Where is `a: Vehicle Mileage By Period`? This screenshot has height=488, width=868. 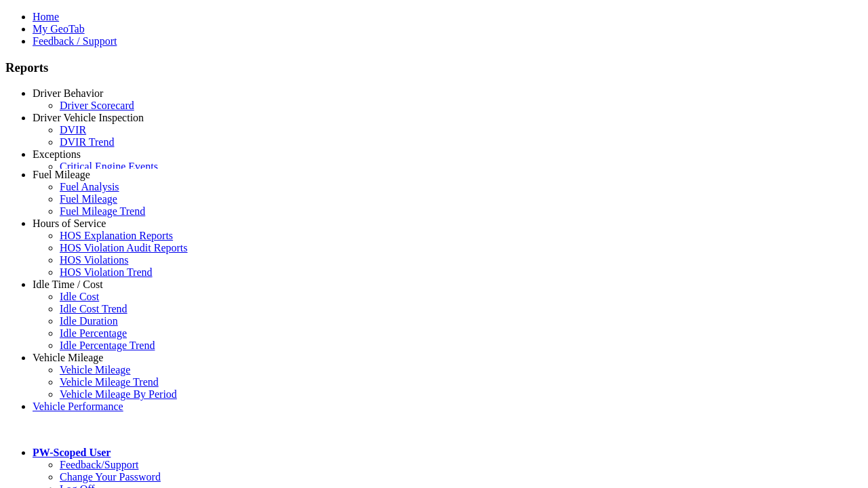 a: Vehicle Mileage By Period is located at coordinates (118, 394).